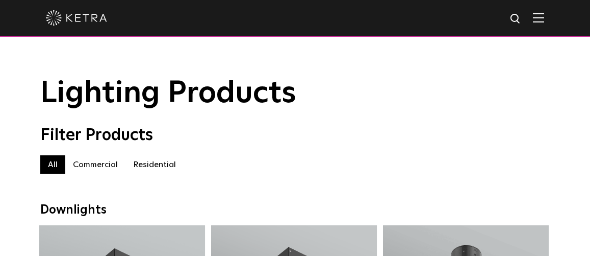  I want to click on label: Residential, so click(155, 164).